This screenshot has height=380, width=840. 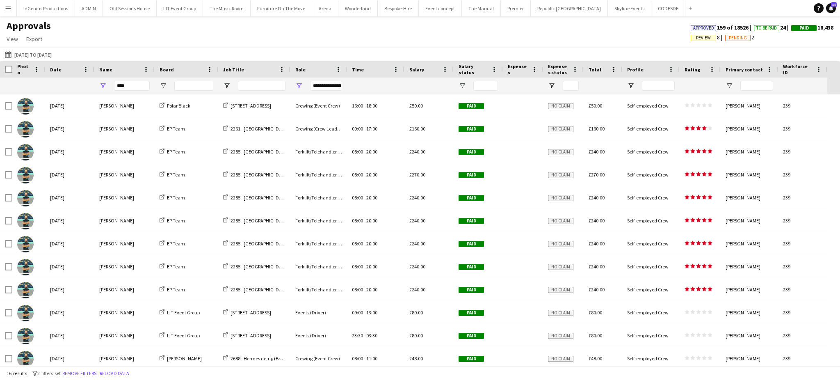 I want to click on button: ADMIN, so click(x=89, y=8).